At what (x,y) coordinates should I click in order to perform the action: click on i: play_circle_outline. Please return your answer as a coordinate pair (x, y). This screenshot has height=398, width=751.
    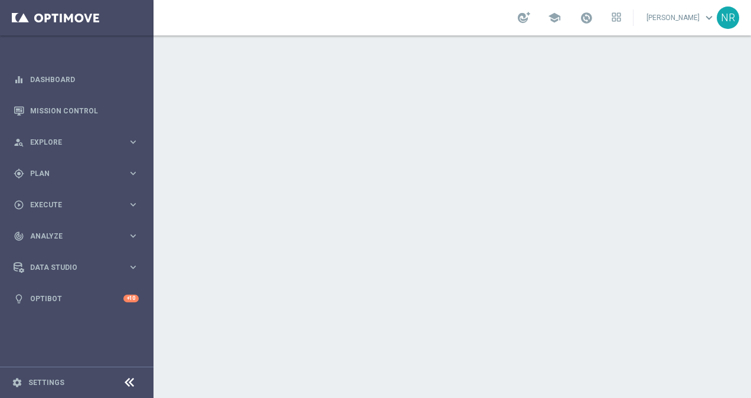
    Looking at the image, I should click on (19, 205).